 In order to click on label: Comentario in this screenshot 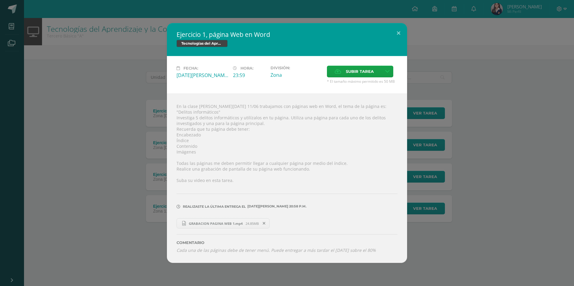, I will do `click(287, 243)`.